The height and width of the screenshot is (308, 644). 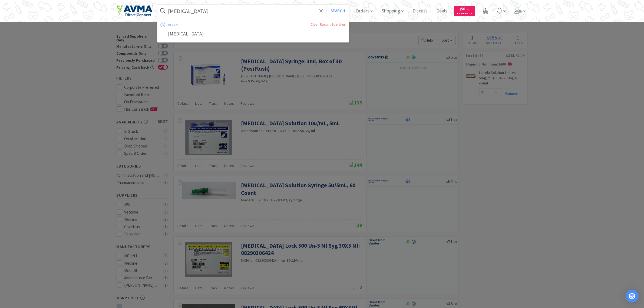 I want to click on button: Search, so click(x=338, y=11).